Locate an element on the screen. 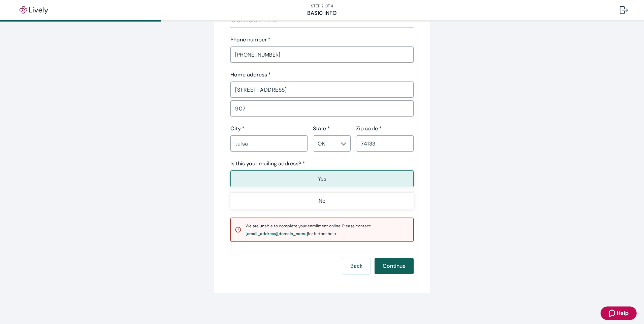 The image size is (644, 324). label: Zip code is located at coordinates (369, 129).